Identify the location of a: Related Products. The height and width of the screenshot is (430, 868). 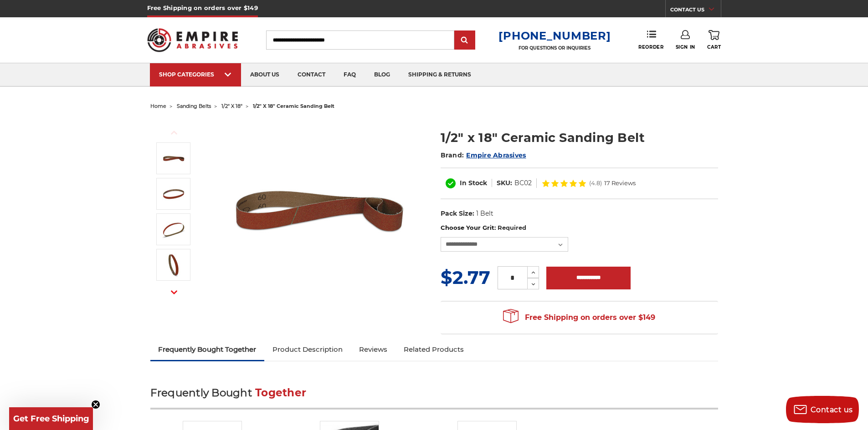
(434, 350).